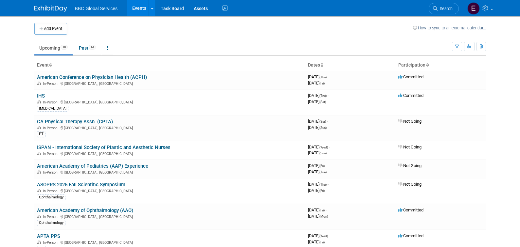  I want to click on div: PT, so click(41, 134).